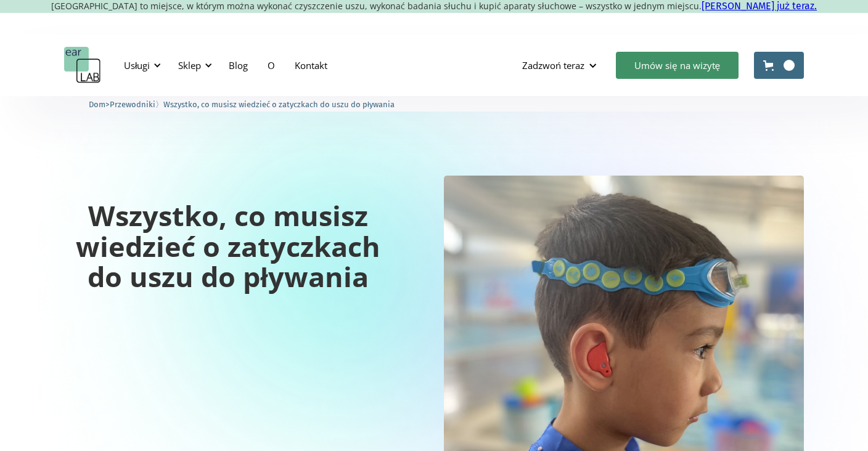 The height and width of the screenshot is (451, 868). What do you see at coordinates (561, 65) in the screenshot?
I see `div: Zadzwoń teraz` at bounding box center [561, 65].